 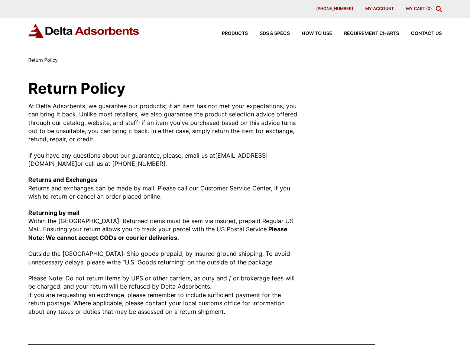 What do you see at coordinates (317, 33) in the screenshot?
I see `span: How to Use` at bounding box center [317, 33].